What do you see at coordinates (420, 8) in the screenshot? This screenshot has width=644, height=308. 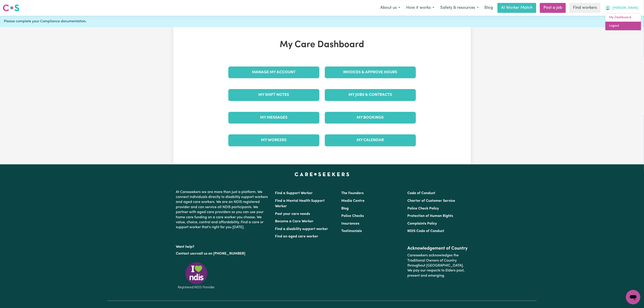 I see `button: How it works` at bounding box center [420, 8].